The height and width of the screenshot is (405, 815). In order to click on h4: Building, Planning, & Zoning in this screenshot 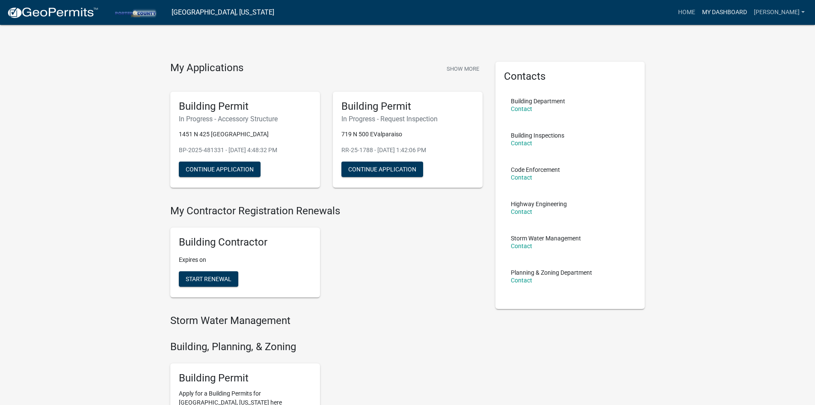, I will do `click(327, 346)`.